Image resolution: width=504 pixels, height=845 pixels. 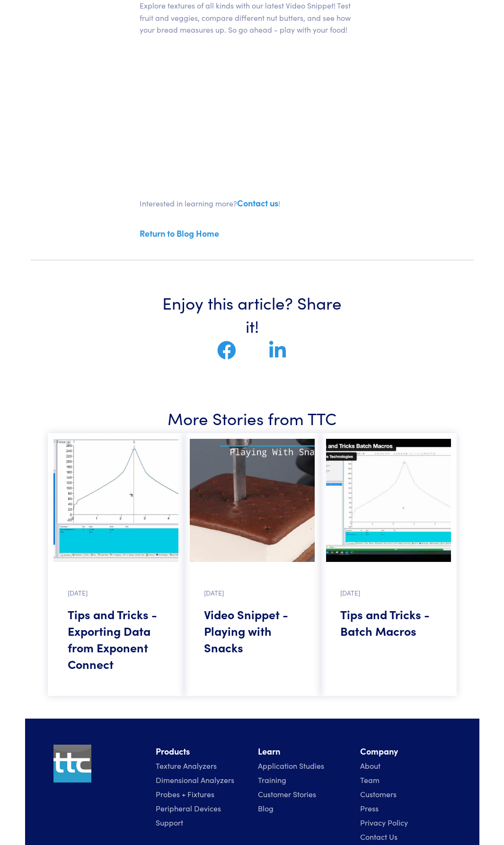 What do you see at coordinates (388, 623) in the screenshot?
I see `a: Tips and Tricks - Batch Macros` at bounding box center [388, 623].